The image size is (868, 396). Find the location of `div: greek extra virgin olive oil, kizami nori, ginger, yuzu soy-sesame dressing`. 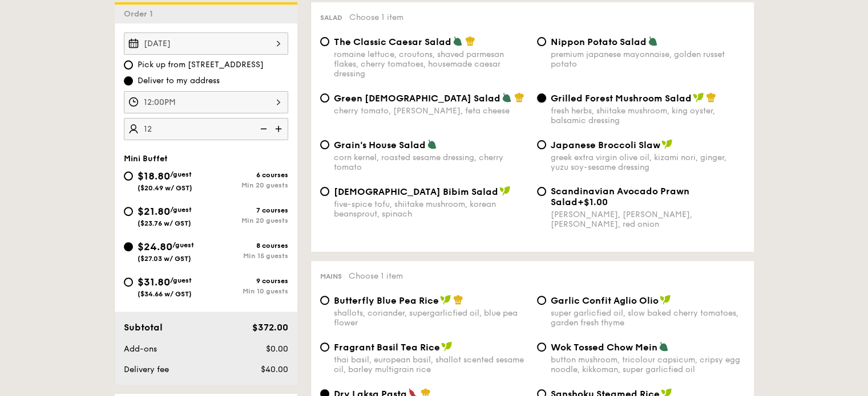

div: greek extra virgin olive oil, kizami nori, ginger, yuzu soy-sesame dressing is located at coordinates (648, 163).